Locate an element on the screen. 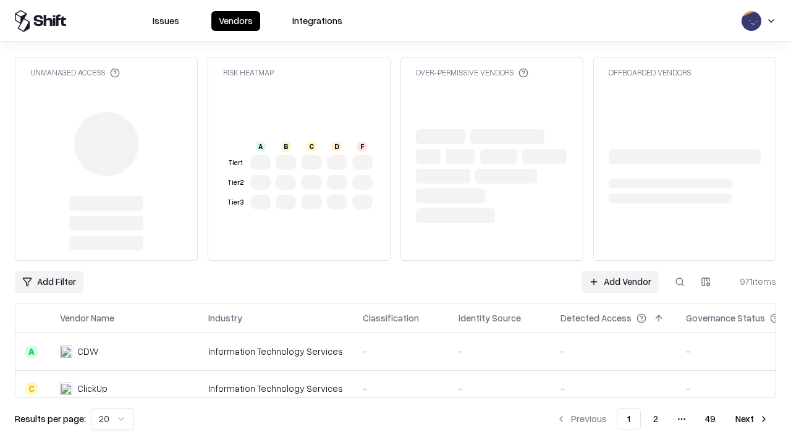  button: 49 is located at coordinates (710, 419).